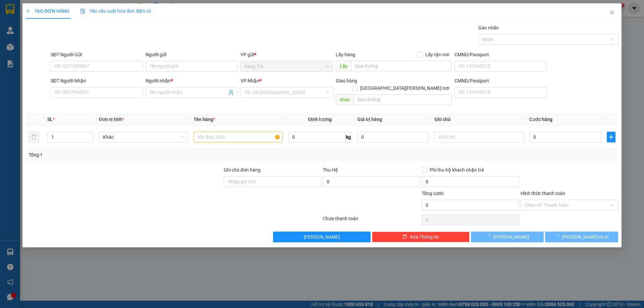 Image resolution: width=644 pixels, height=308 pixels. I want to click on label: Hình thức thanh toán, so click(543, 193).